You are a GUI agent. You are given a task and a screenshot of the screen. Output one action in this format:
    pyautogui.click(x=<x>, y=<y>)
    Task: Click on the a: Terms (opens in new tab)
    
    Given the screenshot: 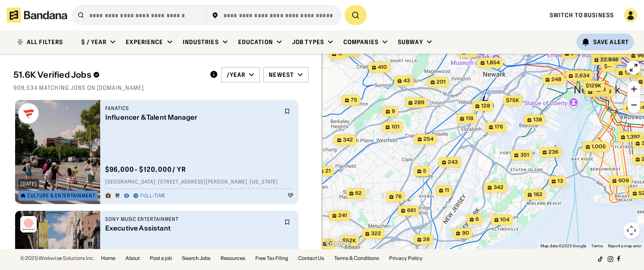 What is the action you would take?
    pyautogui.click(x=597, y=246)
    